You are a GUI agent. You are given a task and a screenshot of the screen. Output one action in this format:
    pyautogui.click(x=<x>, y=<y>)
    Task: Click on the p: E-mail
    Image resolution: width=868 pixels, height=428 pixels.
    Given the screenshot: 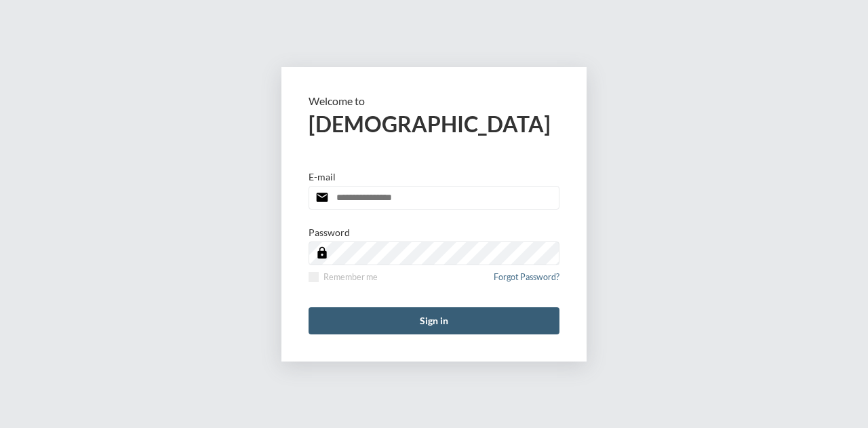 What is the action you would take?
    pyautogui.click(x=322, y=176)
    